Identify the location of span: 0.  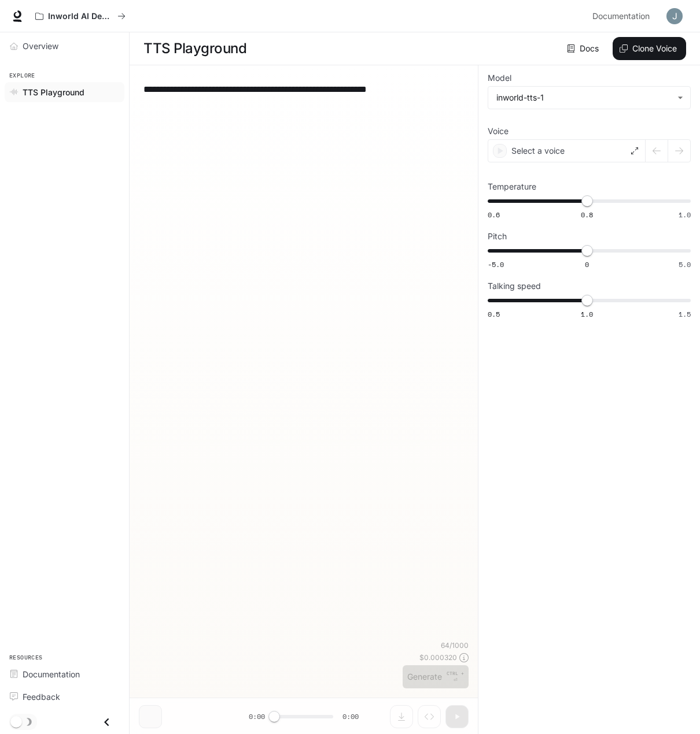
(587, 265).